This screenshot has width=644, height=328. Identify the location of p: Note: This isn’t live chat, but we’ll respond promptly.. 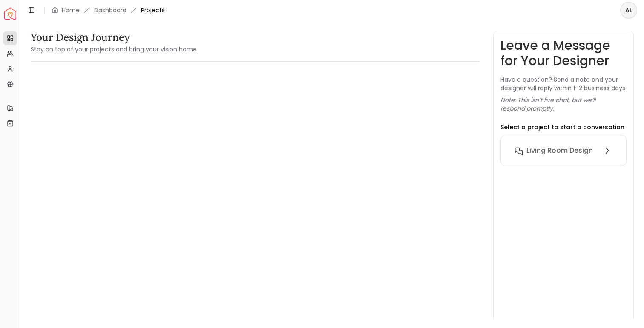
(564, 104).